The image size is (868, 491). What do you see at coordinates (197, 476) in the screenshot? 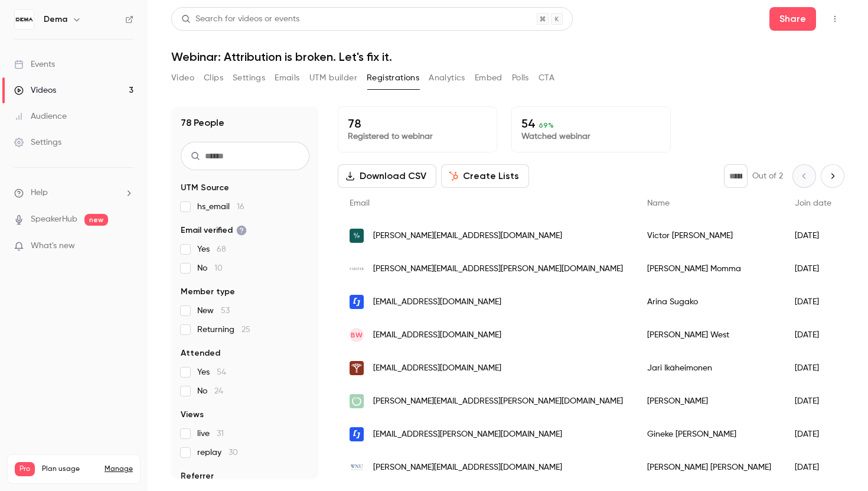
I see `span: Referrer` at bounding box center [197, 476].